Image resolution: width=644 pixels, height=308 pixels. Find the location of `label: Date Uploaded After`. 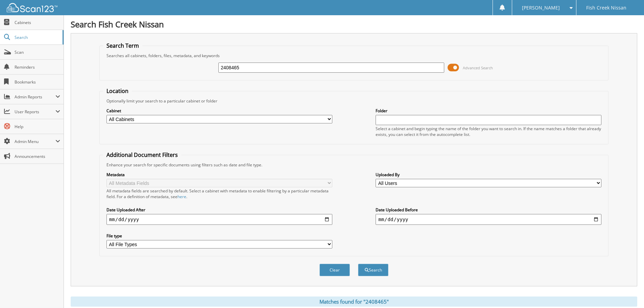

label: Date Uploaded After is located at coordinates (220, 210).